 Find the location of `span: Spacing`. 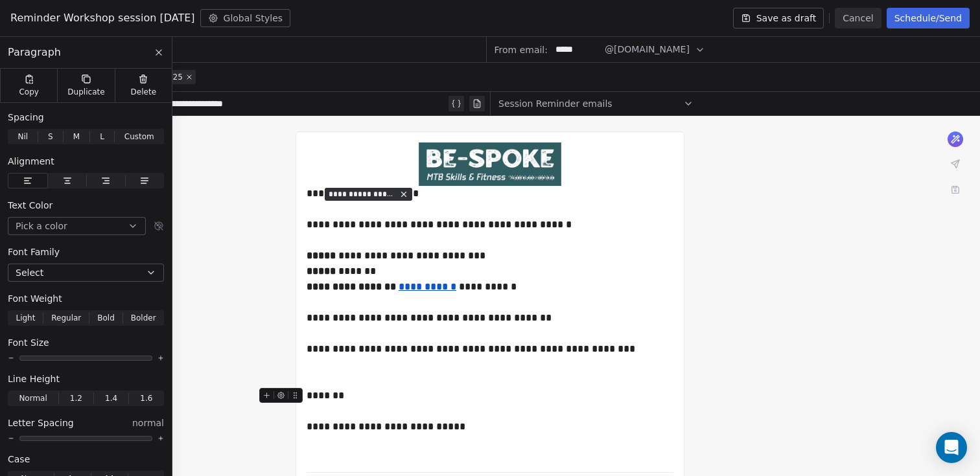

span: Spacing is located at coordinates (26, 117).